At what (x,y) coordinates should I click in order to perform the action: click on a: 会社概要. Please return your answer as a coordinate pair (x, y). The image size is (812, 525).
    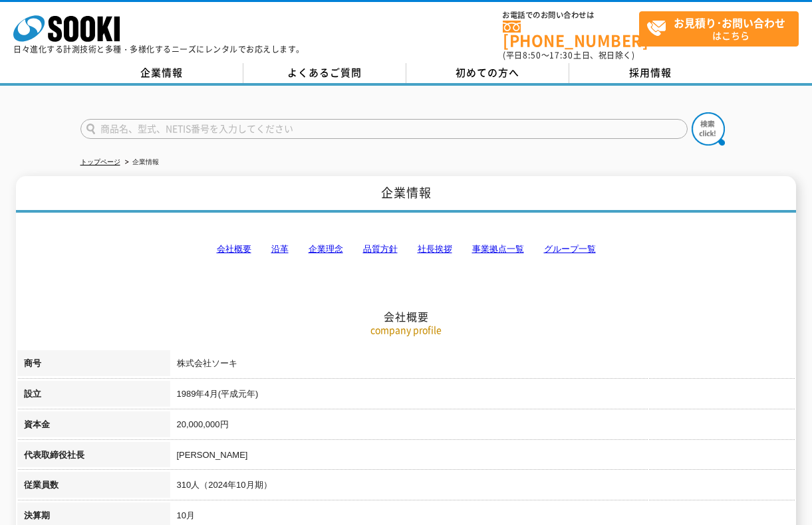
    Looking at the image, I should click on (234, 249).